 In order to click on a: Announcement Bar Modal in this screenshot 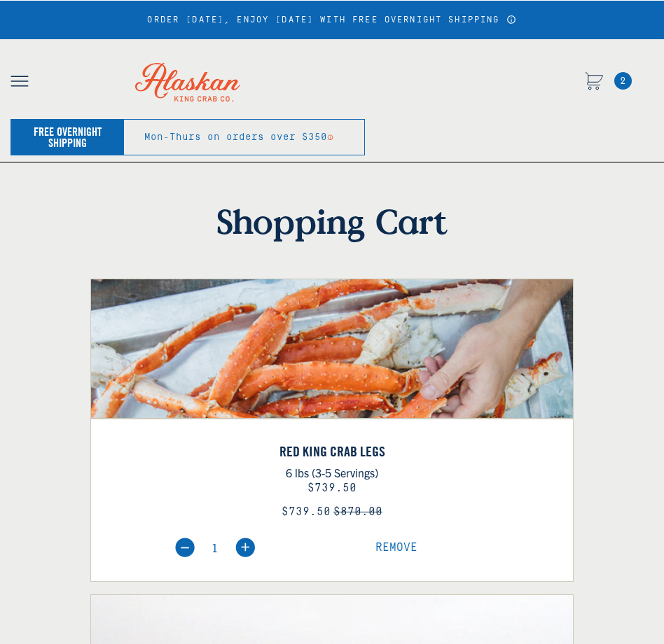, I will do `click(511, 20)`.